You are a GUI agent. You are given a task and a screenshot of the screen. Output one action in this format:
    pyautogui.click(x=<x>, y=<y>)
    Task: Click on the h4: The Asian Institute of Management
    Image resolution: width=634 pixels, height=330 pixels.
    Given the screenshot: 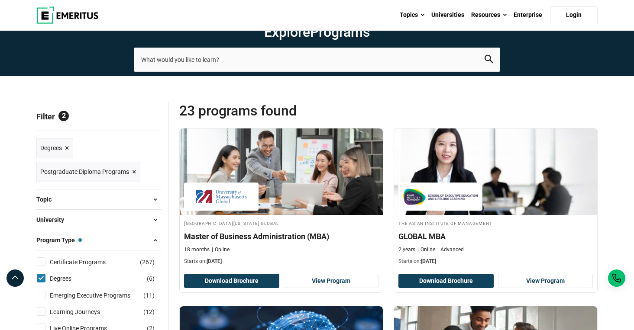 What is the action you would take?
    pyautogui.click(x=495, y=223)
    